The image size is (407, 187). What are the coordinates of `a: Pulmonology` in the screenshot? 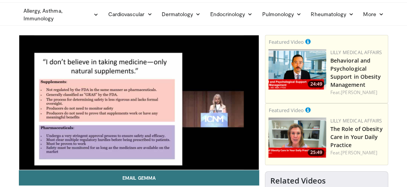 It's located at (281, 14).